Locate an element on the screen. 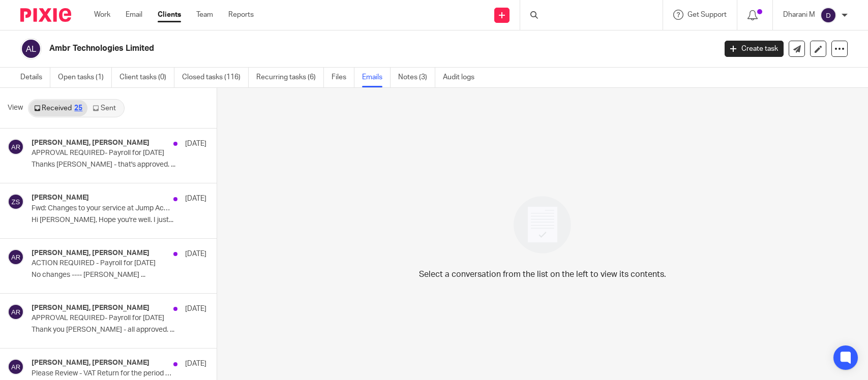 The image size is (868, 380). img: image is located at coordinates (542, 225).